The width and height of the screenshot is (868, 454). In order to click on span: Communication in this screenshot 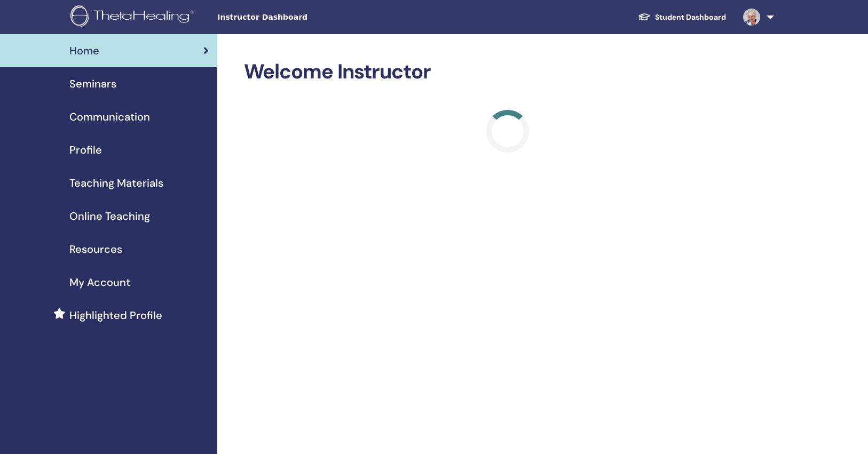, I will do `click(109, 117)`.